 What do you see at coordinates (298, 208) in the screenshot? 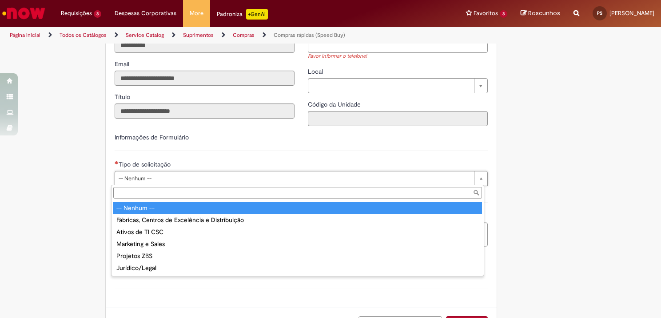
I see `div: -- Nenhum --` at bounding box center [298, 208].